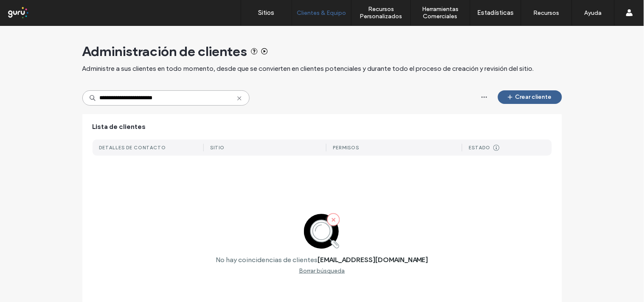 Image resolution: width=644 pixels, height=302 pixels. Describe the element at coordinates (133, 148) in the screenshot. I see `div: DETALLES DE CONTACTO` at that location.